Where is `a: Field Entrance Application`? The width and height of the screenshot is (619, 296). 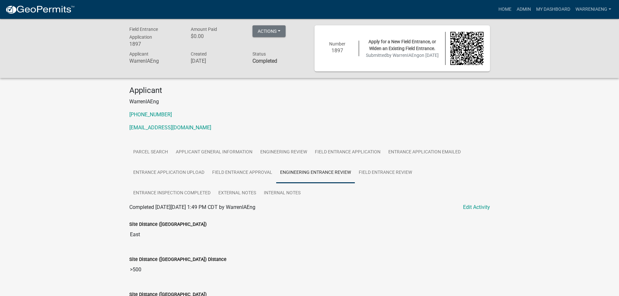
a: Field Entrance Application is located at coordinates (348, 152).